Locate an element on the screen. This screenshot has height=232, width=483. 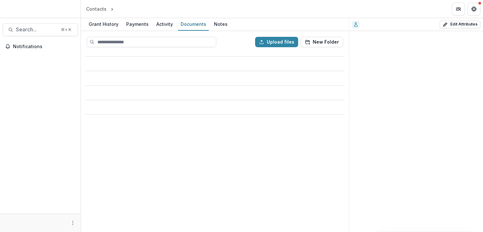
div: Grant History is located at coordinates (104, 24).